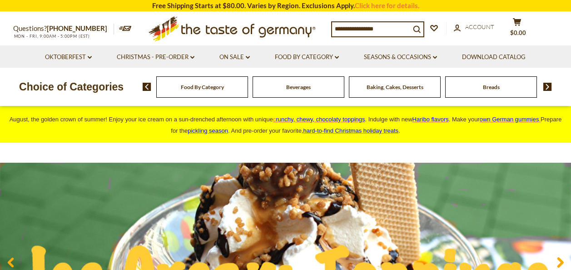 This screenshot has width=571, height=270. What do you see at coordinates (64, 29) in the screenshot?
I see `p: Questions?` at bounding box center [64, 29].